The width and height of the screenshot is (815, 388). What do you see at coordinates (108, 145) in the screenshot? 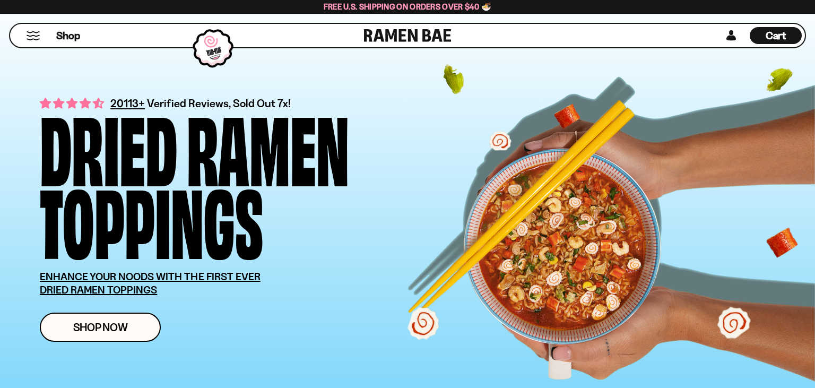
I see `div: Dried` at bounding box center [108, 145].